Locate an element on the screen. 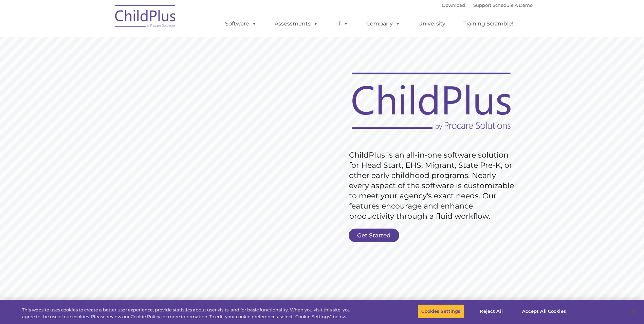  a: Support is located at coordinates (482, 5).